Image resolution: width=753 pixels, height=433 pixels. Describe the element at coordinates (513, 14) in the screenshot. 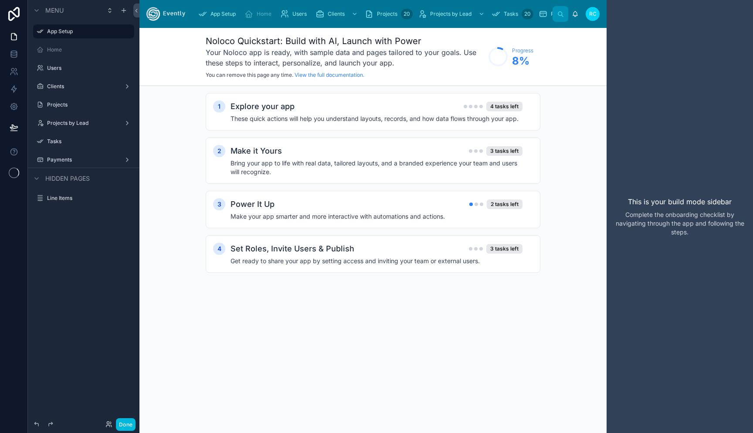

I see `a: Tasks20` at that location.